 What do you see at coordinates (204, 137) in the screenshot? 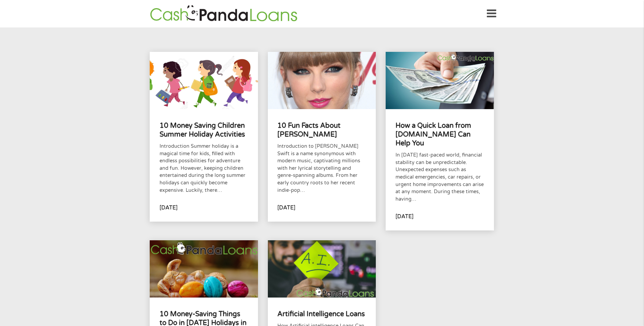
I see `a: 10 Money Saving Children Summer Holiday ActivitiesIntroduction Summer holiday is a magical time f...` at bounding box center [204, 137].